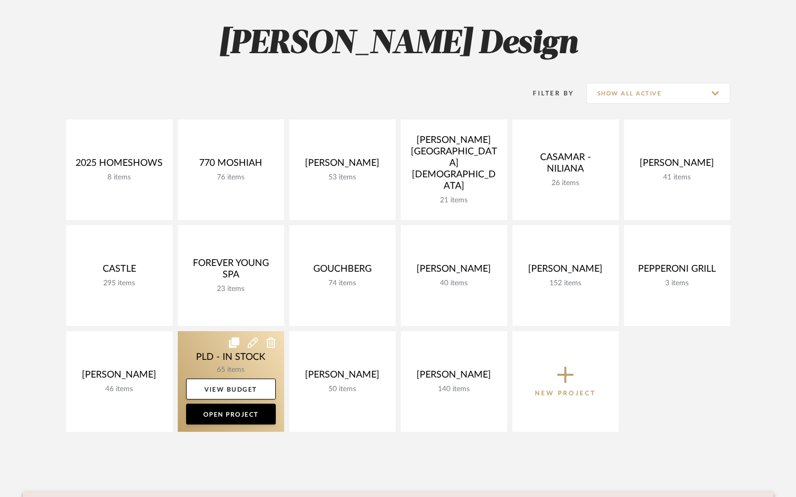 Image resolution: width=796 pixels, height=497 pixels. I want to click on div: GOUCHBERG, so click(342, 271).